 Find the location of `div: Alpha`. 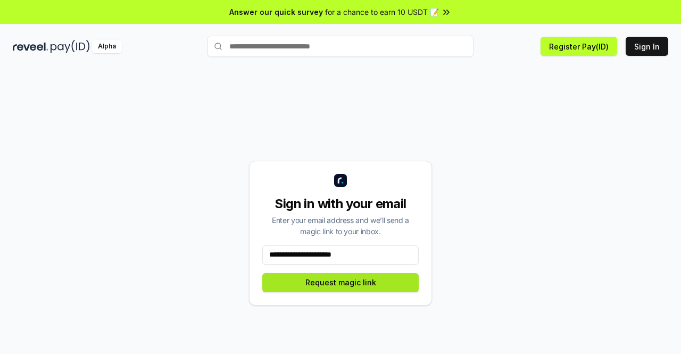

div: Alpha is located at coordinates (107, 46).